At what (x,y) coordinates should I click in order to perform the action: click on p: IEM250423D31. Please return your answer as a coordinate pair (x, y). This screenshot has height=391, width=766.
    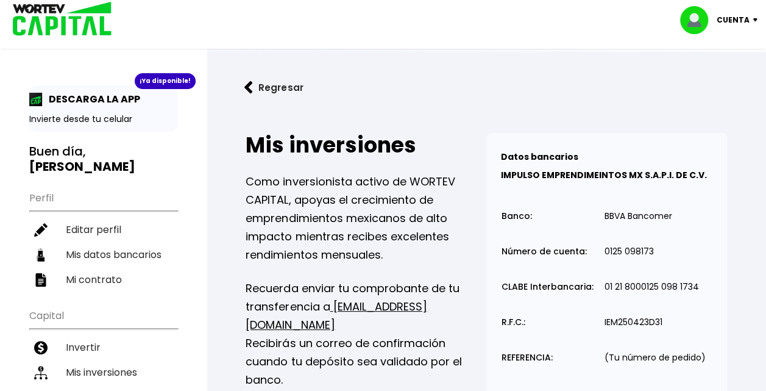
    Looking at the image, I should click on (633, 322).